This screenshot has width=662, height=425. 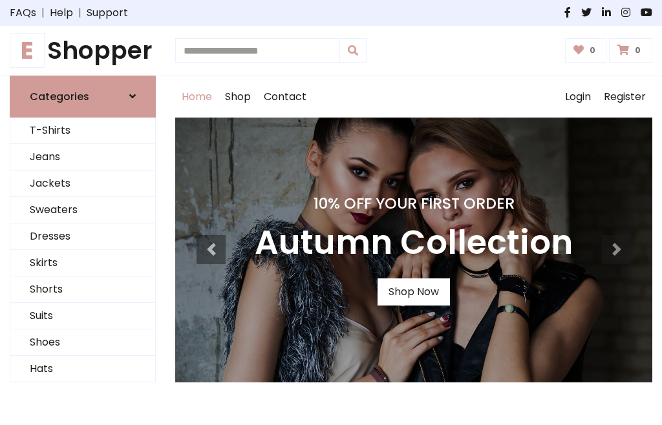 What do you see at coordinates (578, 97) in the screenshot?
I see `a: Login` at bounding box center [578, 97].